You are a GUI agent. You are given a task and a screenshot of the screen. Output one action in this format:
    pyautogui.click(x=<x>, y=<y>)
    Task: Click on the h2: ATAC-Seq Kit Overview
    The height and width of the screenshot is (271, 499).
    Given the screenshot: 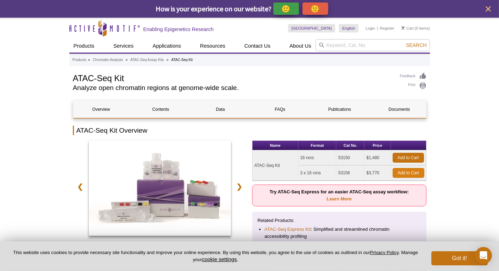 What is the action you would take?
    pyautogui.click(x=250, y=130)
    